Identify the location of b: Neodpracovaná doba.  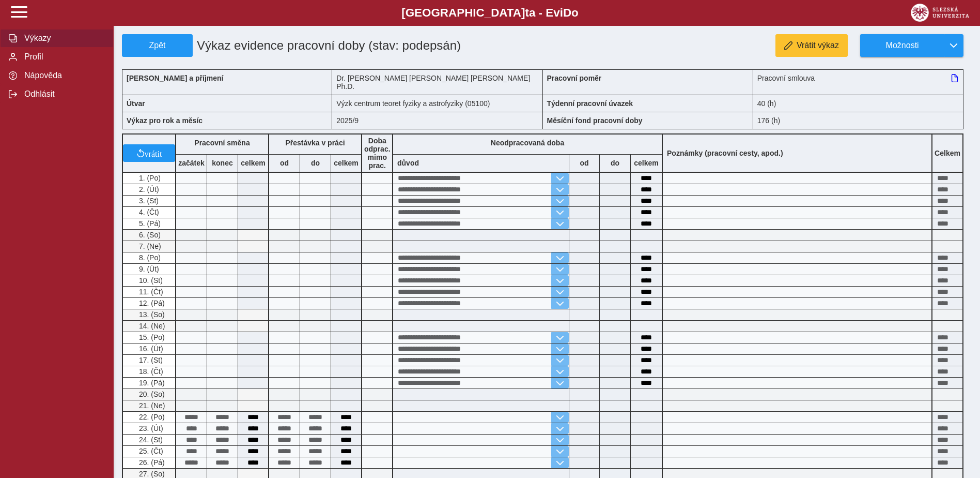
(528, 142).